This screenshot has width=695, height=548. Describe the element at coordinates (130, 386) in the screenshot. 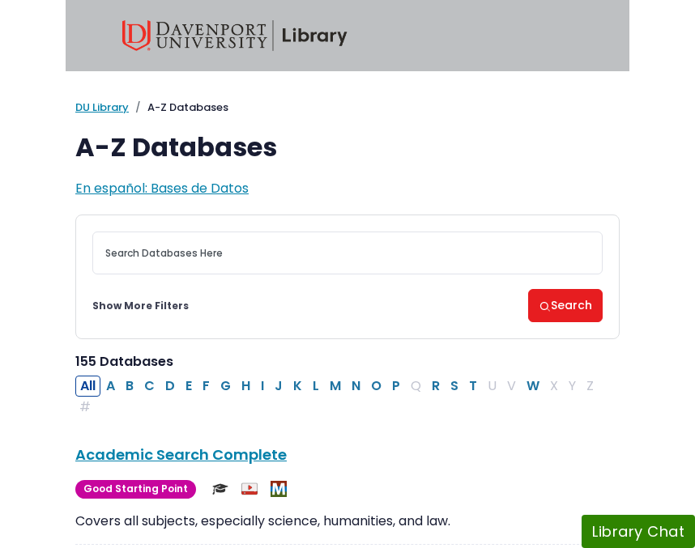

I see `button: Filter Results B` at that location.